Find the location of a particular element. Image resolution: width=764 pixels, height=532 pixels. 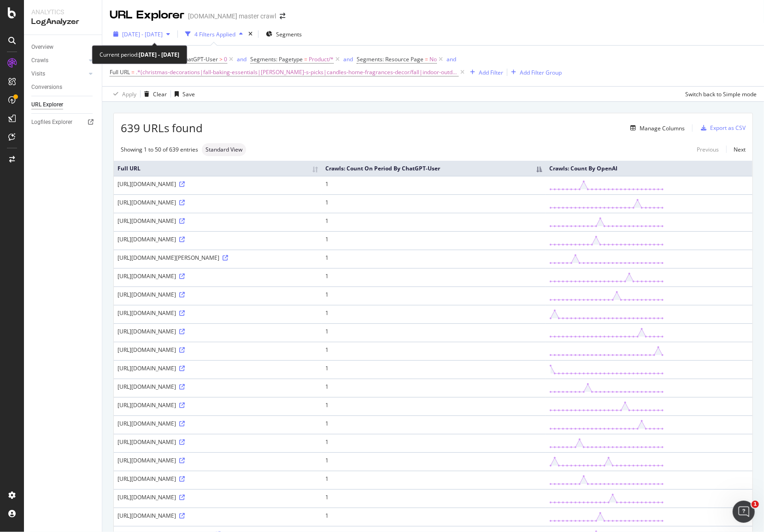

div: Save is located at coordinates (188, 94).